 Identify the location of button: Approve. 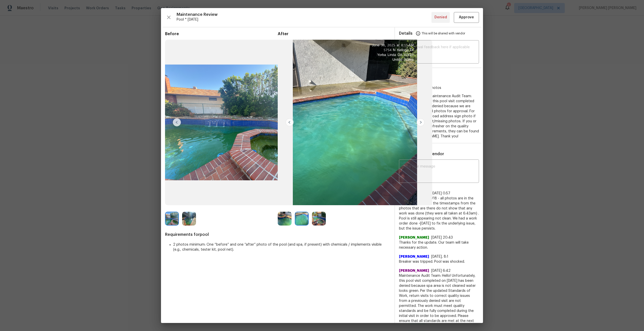
(467, 17).